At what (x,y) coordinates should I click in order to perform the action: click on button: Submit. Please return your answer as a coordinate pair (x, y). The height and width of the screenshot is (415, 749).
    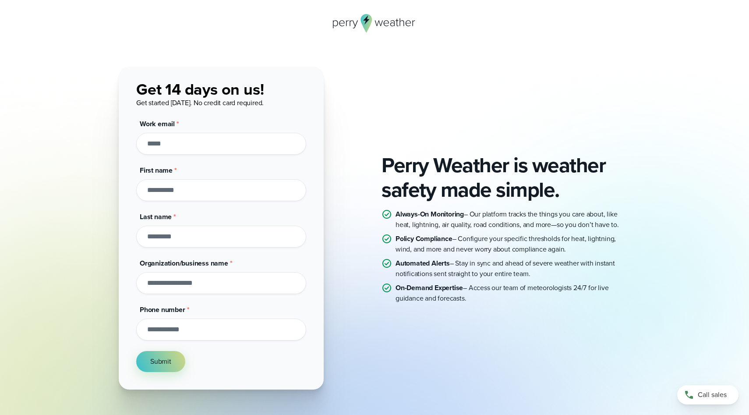
    Looking at the image, I should click on (161, 361).